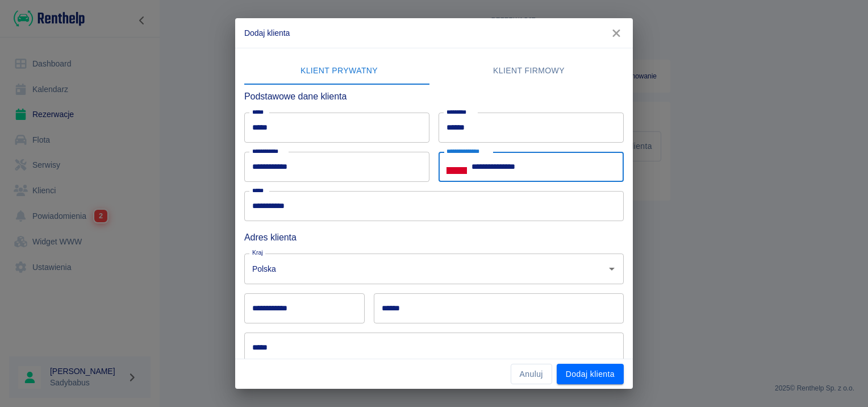 This screenshot has height=407, width=868. Describe the element at coordinates (257, 252) in the screenshot. I see `label: Kraj` at that location.